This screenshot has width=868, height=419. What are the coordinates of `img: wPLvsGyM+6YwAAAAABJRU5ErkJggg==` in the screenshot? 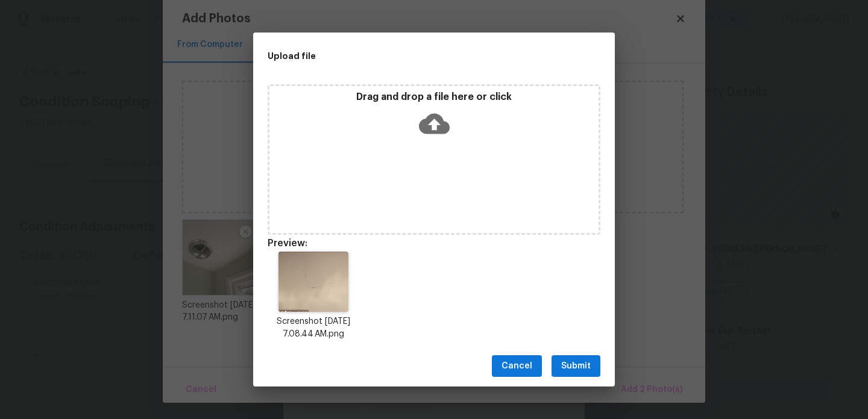 It's located at (314, 282).